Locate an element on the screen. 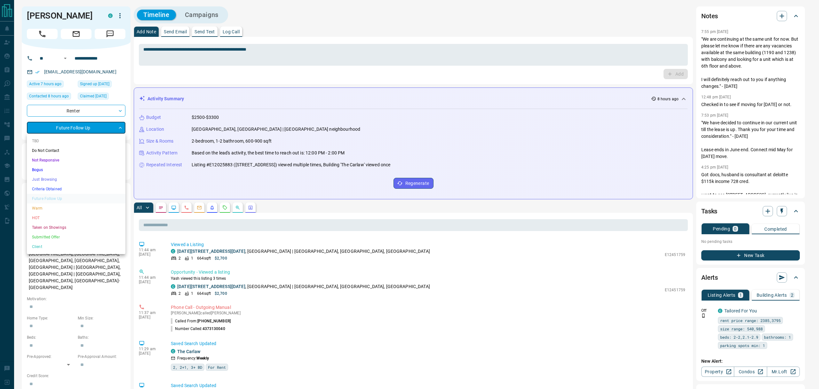 The width and height of the screenshot is (819, 389). li: Do Not Contact is located at coordinates (76, 150).